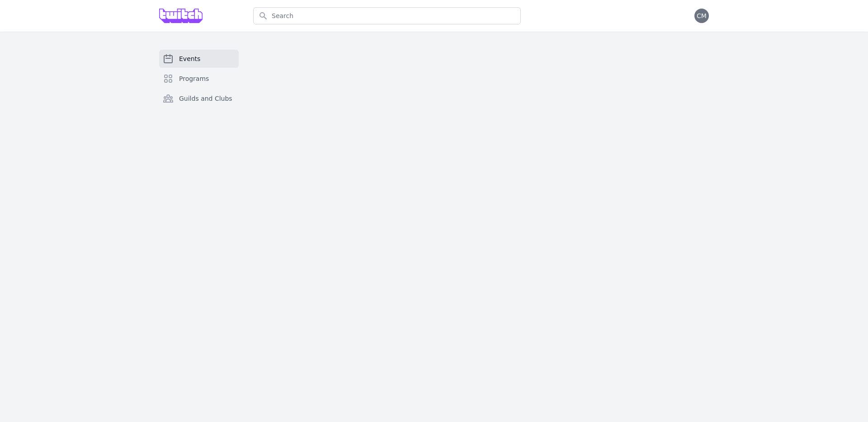 The height and width of the screenshot is (422, 868). What do you see at coordinates (387, 16) in the screenshot?
I see `input: Search` at bounding box center [387, 16].